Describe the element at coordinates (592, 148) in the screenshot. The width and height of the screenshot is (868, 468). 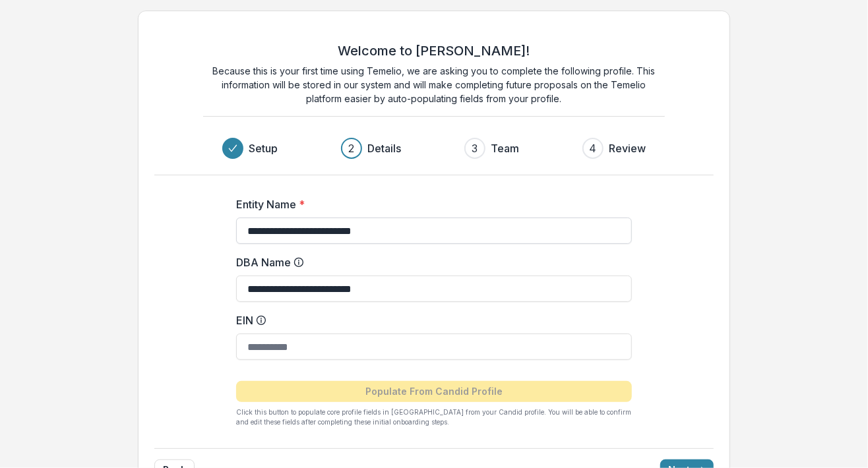
I see `div: 4` at that location.